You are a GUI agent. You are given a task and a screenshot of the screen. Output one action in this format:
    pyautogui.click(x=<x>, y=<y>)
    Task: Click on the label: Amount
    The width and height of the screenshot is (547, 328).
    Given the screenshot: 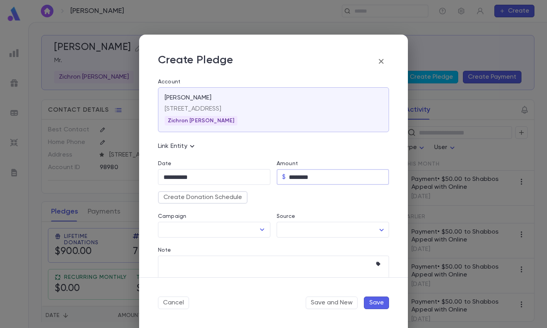 What is the action you would take?
    pyautogui.click(x=287, y=163)
    